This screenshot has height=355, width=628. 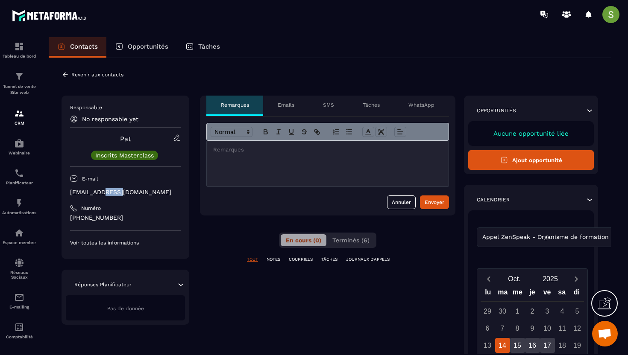 I want to click on p: TOUT, so click(x=253, y=260).